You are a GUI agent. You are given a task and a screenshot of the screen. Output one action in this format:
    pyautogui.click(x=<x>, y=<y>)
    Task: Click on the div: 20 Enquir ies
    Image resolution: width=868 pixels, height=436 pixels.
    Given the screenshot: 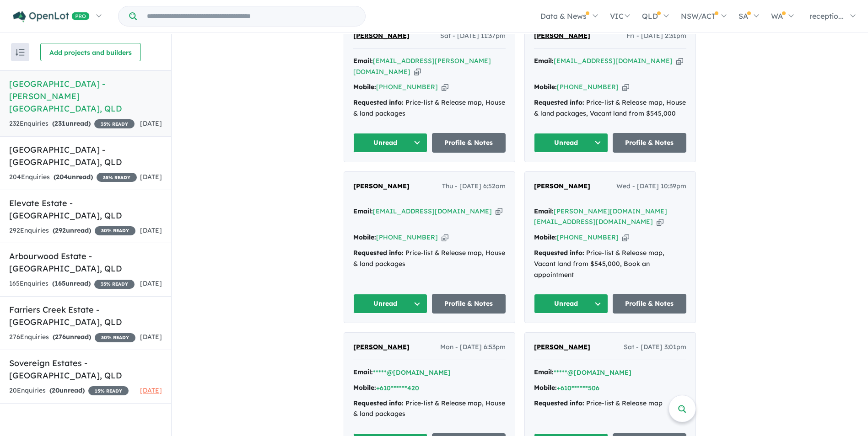 What is the action you would take?
    pyautogui.click(x=69, y=391)
    